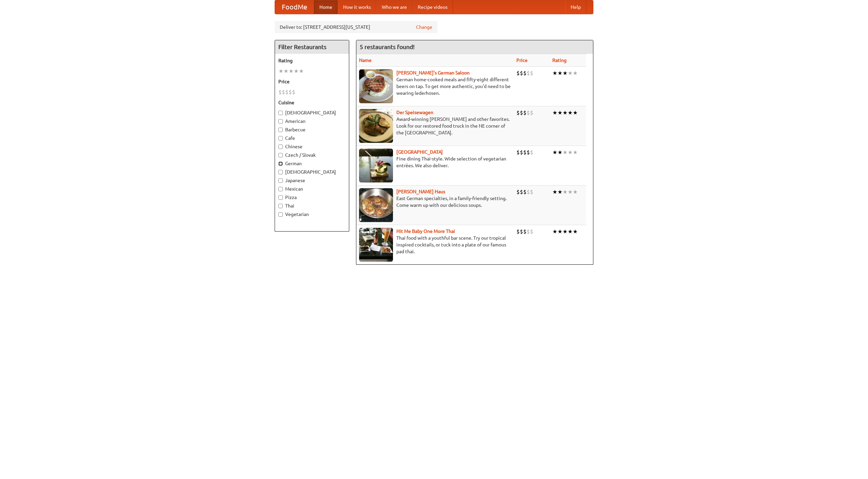  What do you see at coordinates (280, 181) in the screenshot?
I see `input: Japanese` at bounding box center [280, 181].